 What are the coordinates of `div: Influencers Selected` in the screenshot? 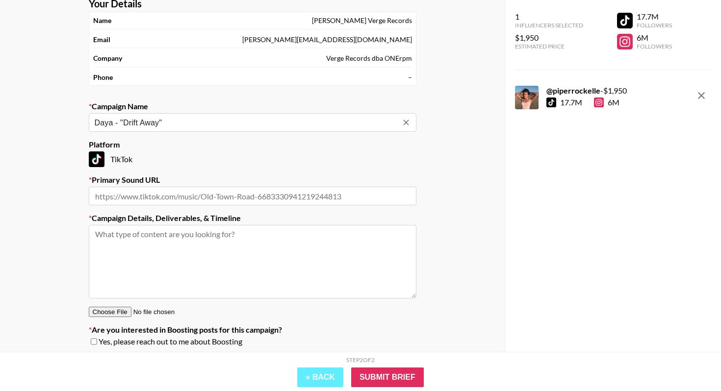 It's located at (549, 25).